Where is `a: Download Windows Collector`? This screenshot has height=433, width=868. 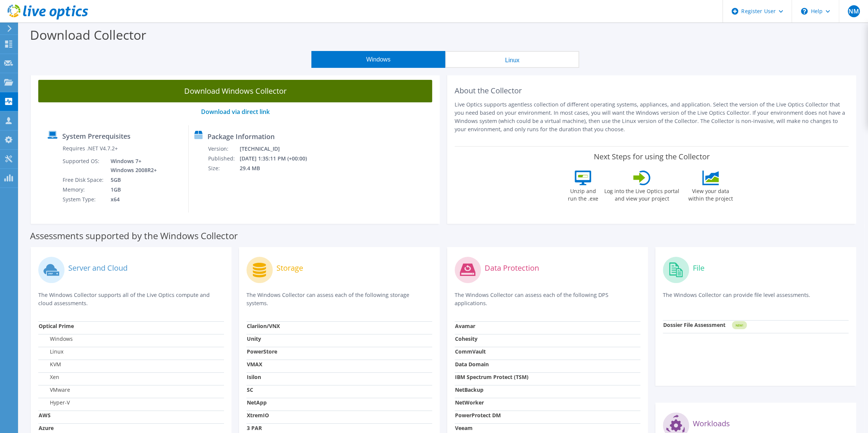 a: Download Windows Collector is located at coordinates (235, 91).